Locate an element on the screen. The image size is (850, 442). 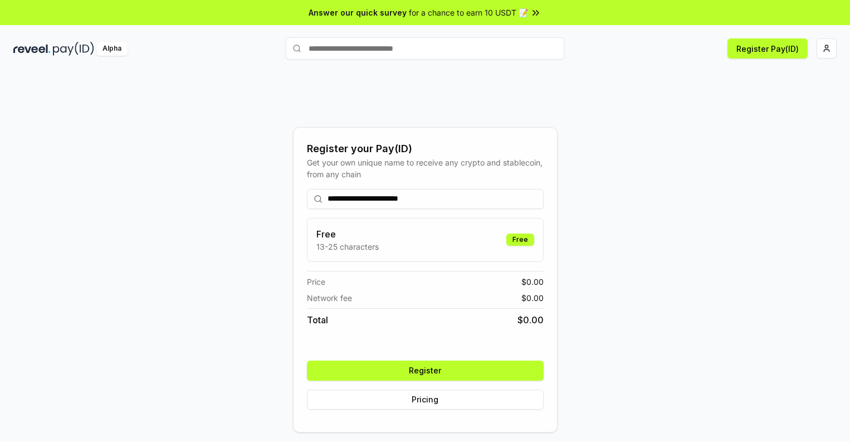
span: Price is located at coordinates (316, 281).